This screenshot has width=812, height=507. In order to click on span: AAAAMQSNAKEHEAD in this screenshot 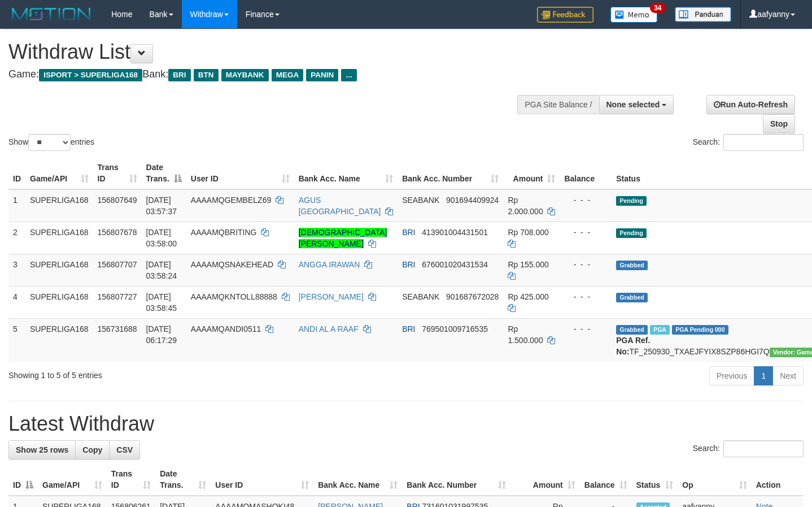, I will do `click(232, 265)`.